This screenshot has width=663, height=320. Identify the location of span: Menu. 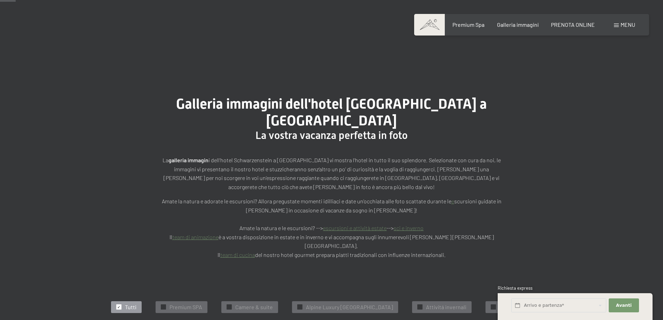
(628, 24).